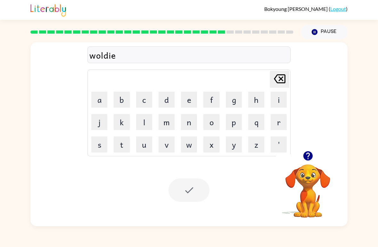 Image resolution: width=378 pixels, height=247 pixels. What do you see at coordinates (324, 32) in the screenshot?
I see `button: Pause` at bounding box center [324, 32].